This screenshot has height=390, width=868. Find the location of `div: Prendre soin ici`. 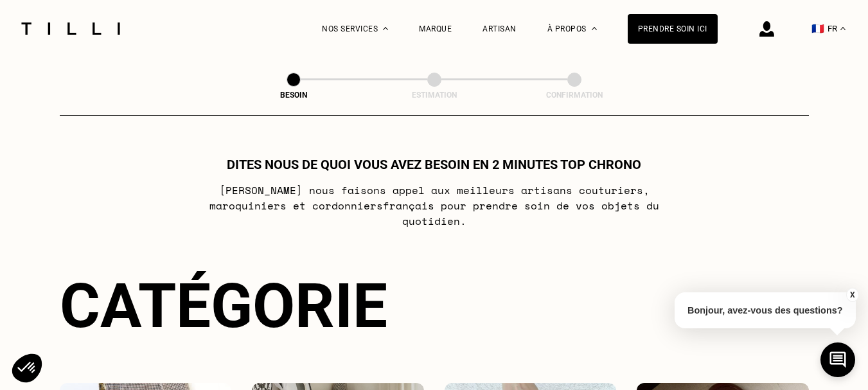

div: Prendre soin ici is located at coordinates (673, 29).